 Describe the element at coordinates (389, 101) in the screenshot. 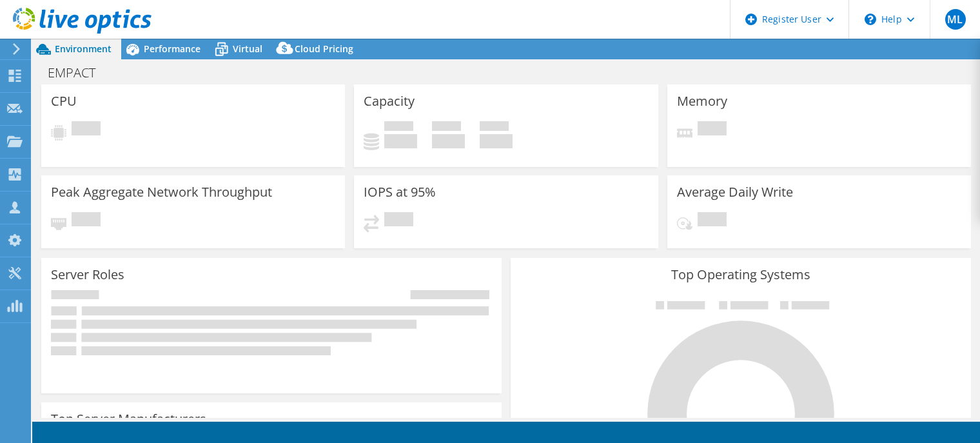

I see `h3: Capacity` at that location.